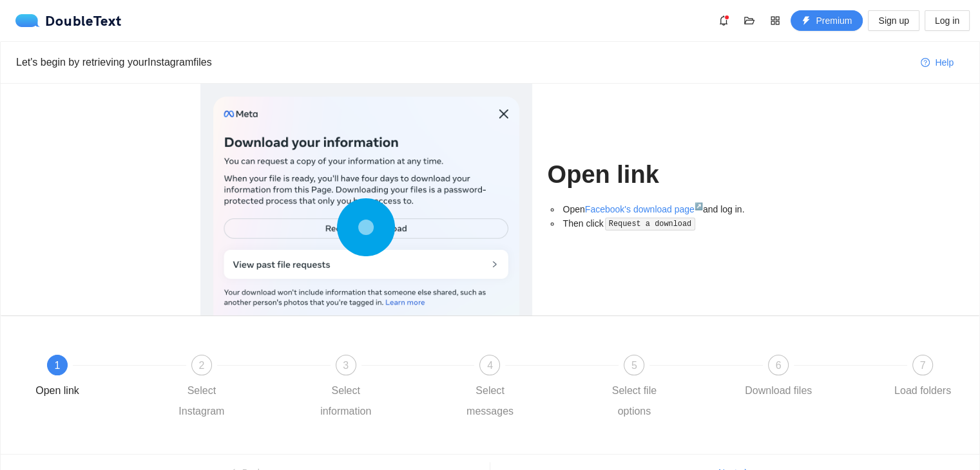 The image size is (980, 470). Describe the element at coordinates (201, 365) in the screenshot. I see `span: 2` at that location.